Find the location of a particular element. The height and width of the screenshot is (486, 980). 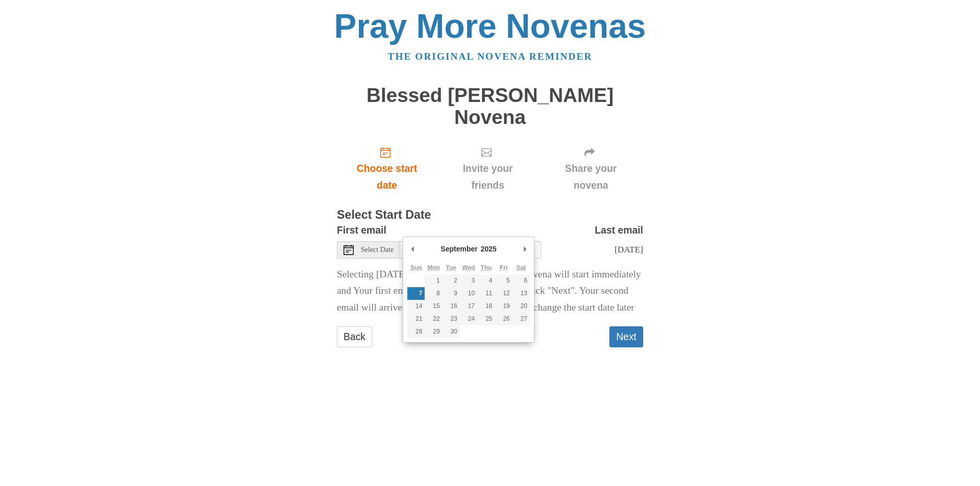

button: Next Month is located at coordinates (524, 249).